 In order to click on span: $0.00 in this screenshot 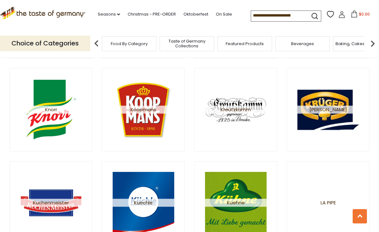, I will do `click(365, 14)`.